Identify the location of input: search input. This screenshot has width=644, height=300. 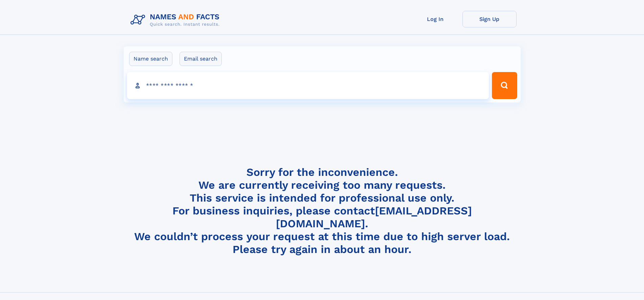
(308, 86).